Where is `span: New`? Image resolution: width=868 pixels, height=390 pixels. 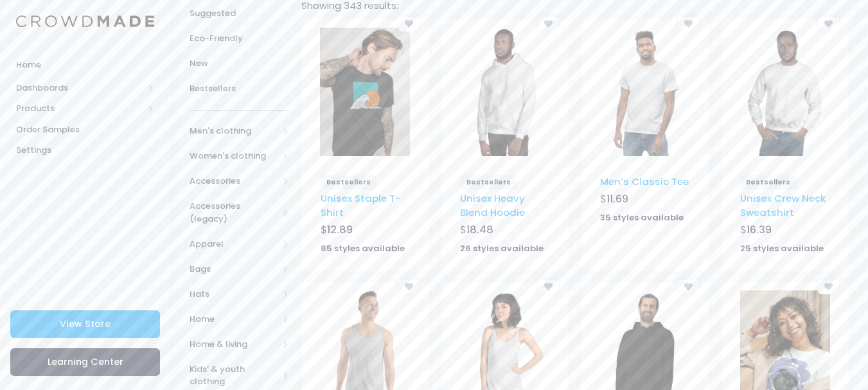
span: New is located at coordinates (239, 63).